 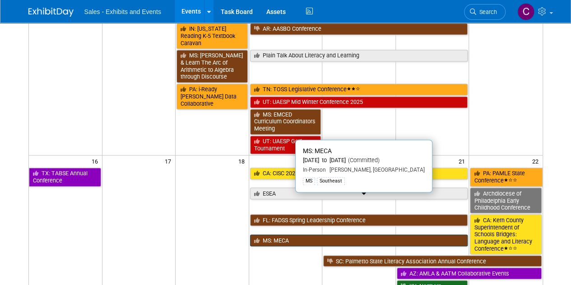 I want to click on a: TX: TABSE Annual Conference, so click(x=65, y=177).